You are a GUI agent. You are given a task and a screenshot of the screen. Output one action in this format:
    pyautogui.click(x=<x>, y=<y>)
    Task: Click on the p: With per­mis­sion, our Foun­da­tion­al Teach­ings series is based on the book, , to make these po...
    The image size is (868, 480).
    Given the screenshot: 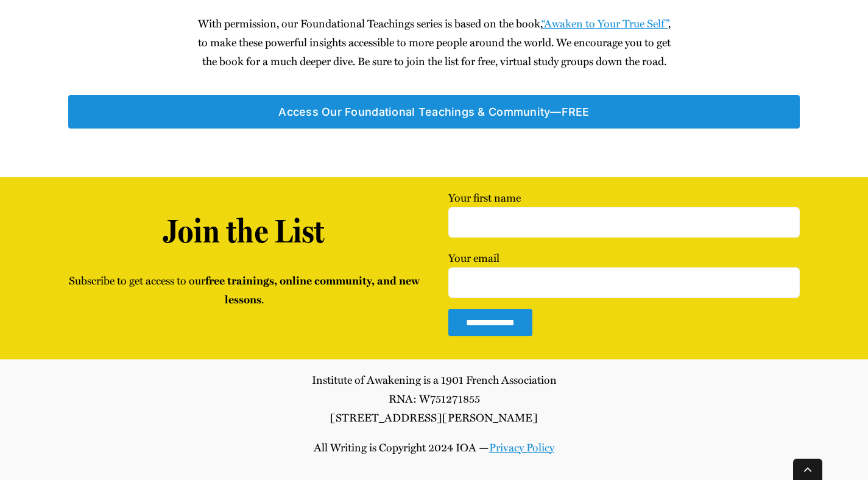 What is the action you would take?
    pyautogui.click(x=434, y=42)
    